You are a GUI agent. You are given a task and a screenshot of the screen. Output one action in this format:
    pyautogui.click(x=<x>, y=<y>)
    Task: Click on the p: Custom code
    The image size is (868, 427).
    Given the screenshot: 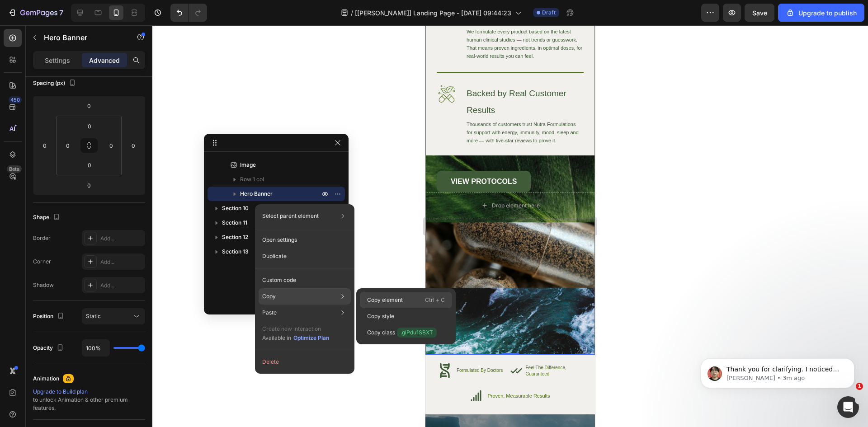 What is the action you would take?
    pyautogui.click(x=279, y=281)
    